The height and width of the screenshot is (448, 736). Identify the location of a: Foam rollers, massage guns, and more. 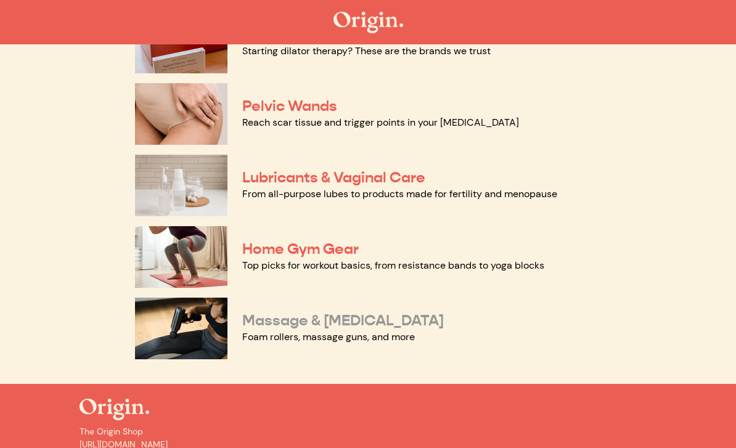
(328, 336).